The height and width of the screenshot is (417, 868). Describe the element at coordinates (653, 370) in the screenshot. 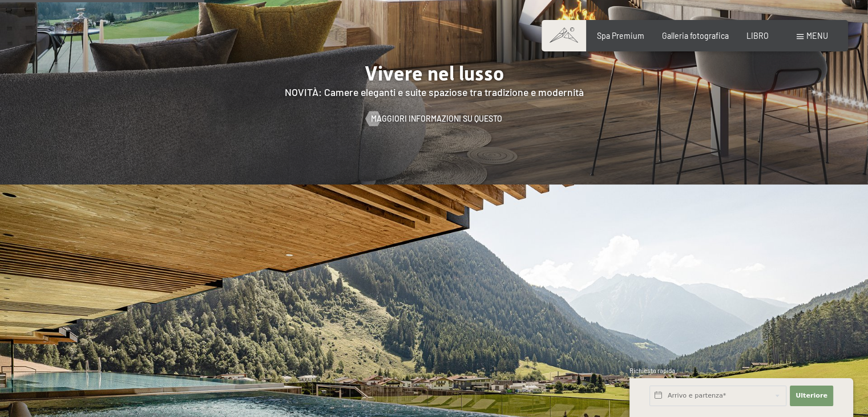

I see `font: Richiesta rapida` at that location.